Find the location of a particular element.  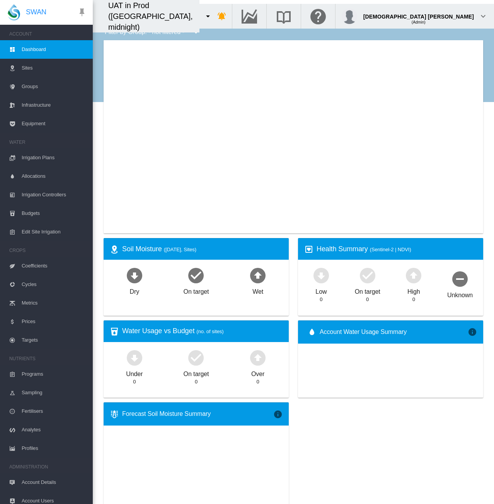

div: Unknown is located at coordinates (460, 294).